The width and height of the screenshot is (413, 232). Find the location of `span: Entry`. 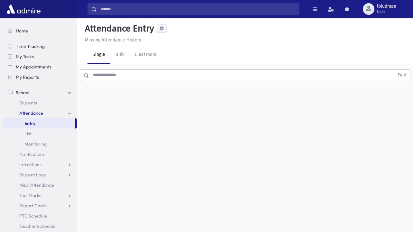

span: Entry is located at coordinates (30, 124).